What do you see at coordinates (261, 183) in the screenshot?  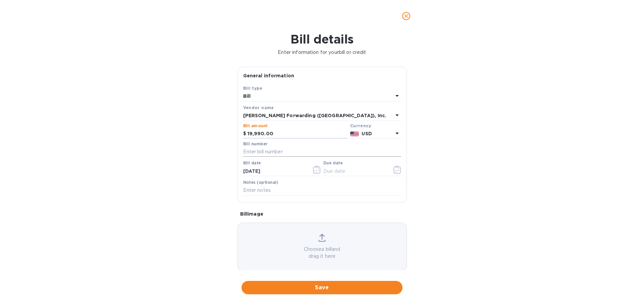 I see `label: Notes (optional)` at bounding box center [261, 183].